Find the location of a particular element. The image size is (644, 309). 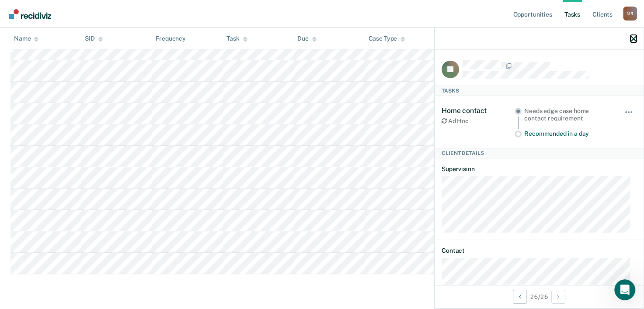

div: Needs edge case home contact requirement is located at coordinates (568, 115).